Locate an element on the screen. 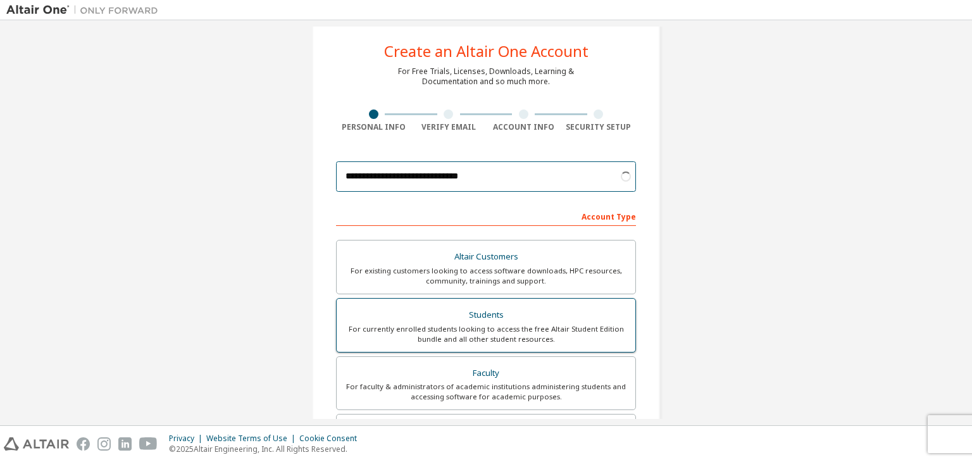 The height and width of the screenshot is (462, 972). div: Privacy is located at coordinates (187, 438).